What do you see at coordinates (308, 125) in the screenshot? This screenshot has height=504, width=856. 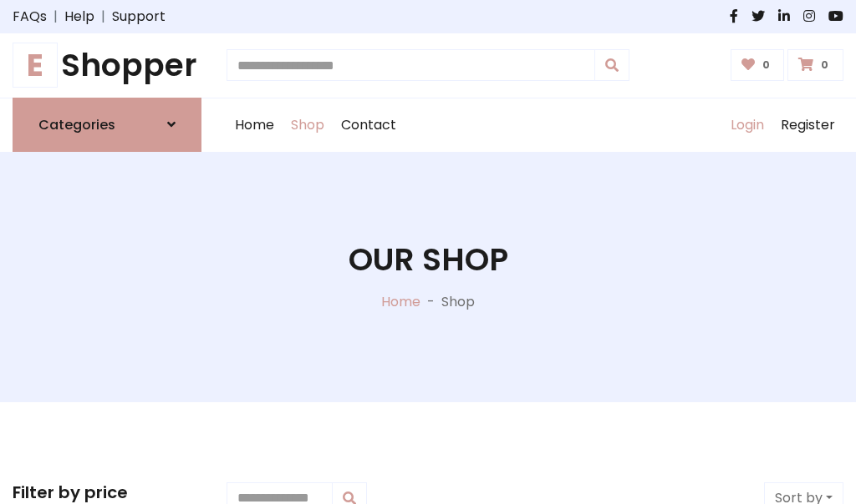 I see `a: Shop` at bounding box center [308, 125].